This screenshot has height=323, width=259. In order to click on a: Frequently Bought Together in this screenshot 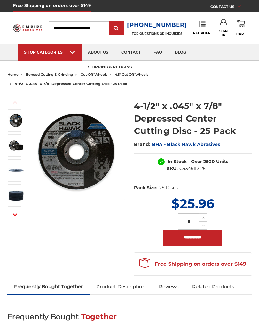, I will do `click(48, 287)`.